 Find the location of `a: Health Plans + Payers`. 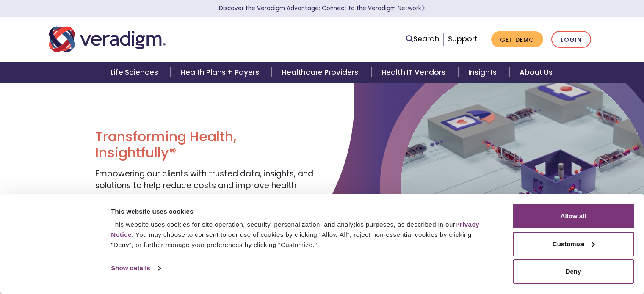

a: Health Plans + Payers is located at coordinates (221, 72).